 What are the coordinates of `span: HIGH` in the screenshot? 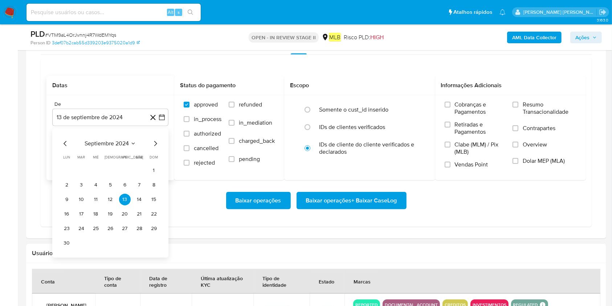 It's located at (377, 37).